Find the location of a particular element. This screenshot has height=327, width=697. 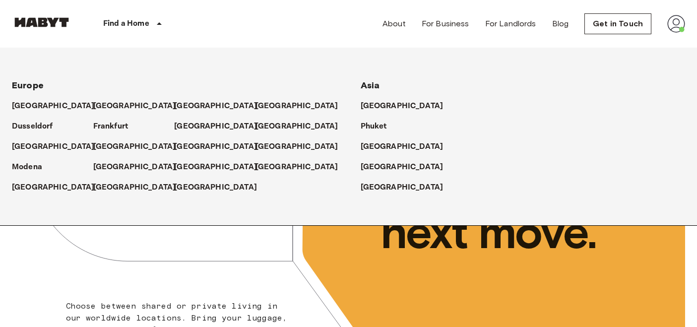

a: For Business is located at coordinates (446, 24).